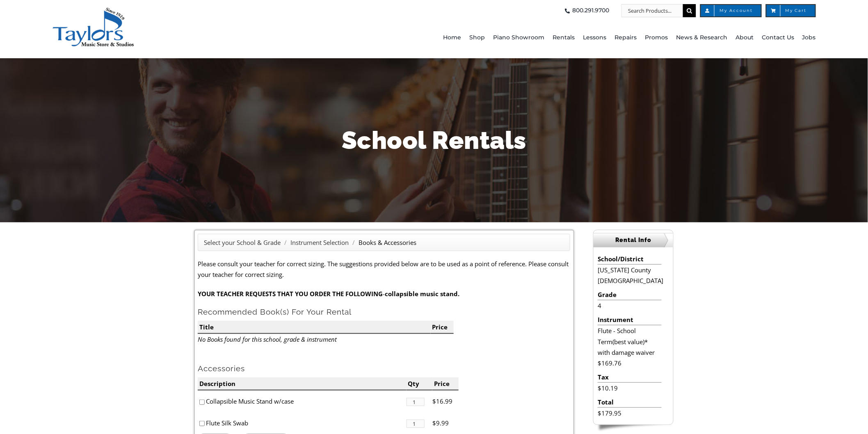 The image size is (868, 434). Describe the element at coordinates (809, 38) in the screenshot. I see `span: Jobs` at that location.